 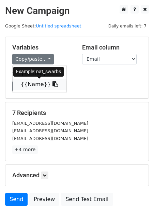 What do you see at coordinates (33, 59) in the screenshot?
I see `a: Copy/paste...` at bounding box center [33, 59].